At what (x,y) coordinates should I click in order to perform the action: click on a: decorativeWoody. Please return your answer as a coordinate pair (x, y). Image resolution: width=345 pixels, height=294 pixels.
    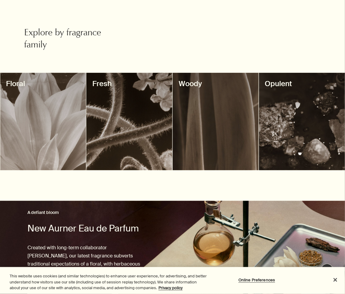
    Looking at the image, I should click on (216, 121).